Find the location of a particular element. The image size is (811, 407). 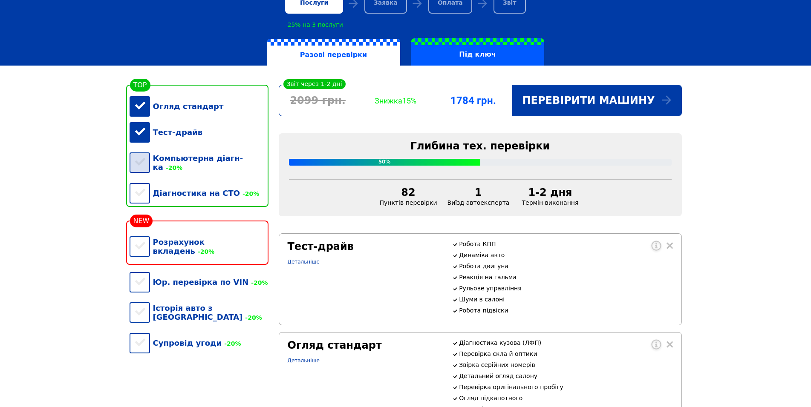

label: Під ключ is located at coordinates (478, 52).